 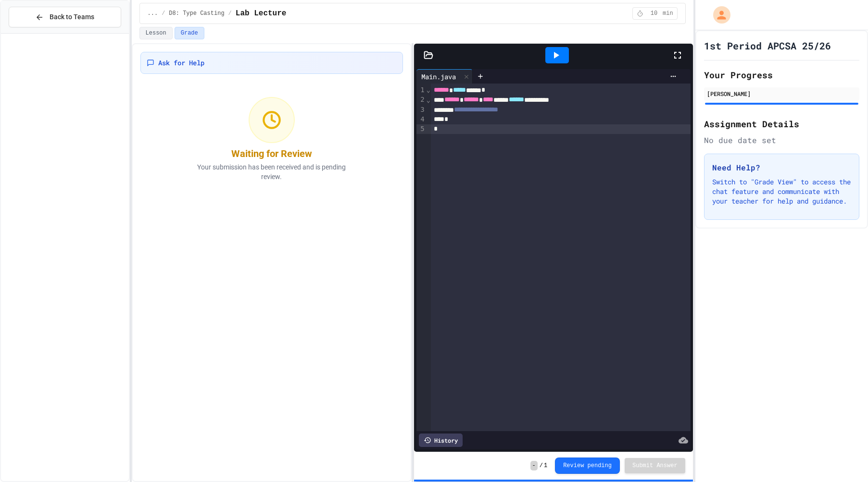 What do you see at coordinates (781, 75) in the screenshot?
I see `h2: Your Progress` at bounding box center [781, 75].